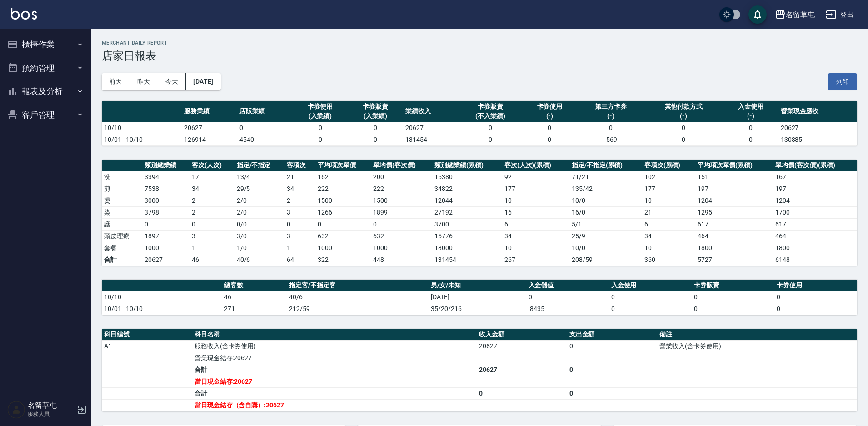 This screenshot has height=426, width=868. I want to click on td: 1800, so click(734, 248).